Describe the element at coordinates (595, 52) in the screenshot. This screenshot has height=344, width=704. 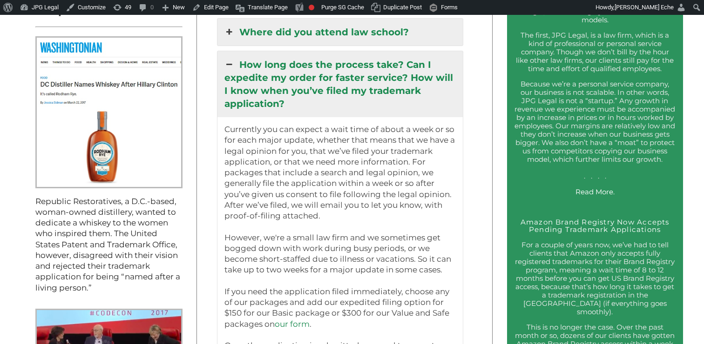
I see `p: The first, JPG Legal, is a law firm, which is a kind of professional or personal service company....` at that location.